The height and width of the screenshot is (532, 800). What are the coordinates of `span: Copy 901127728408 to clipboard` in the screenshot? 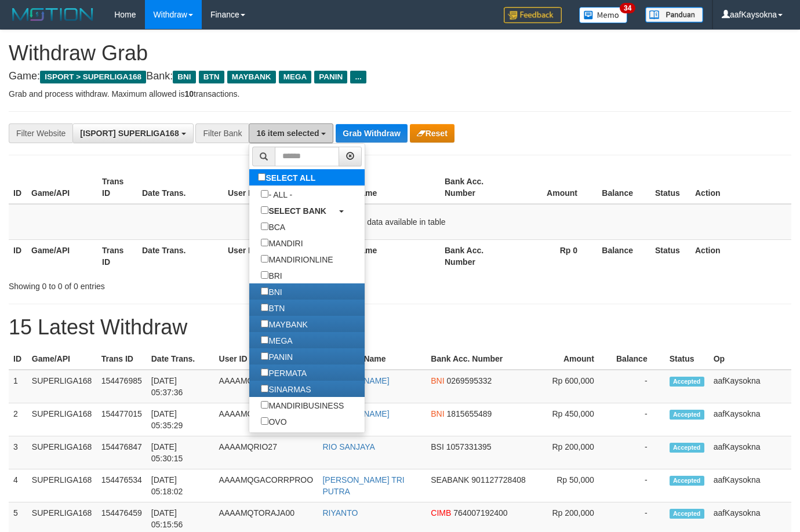 It's located at (498, 480).